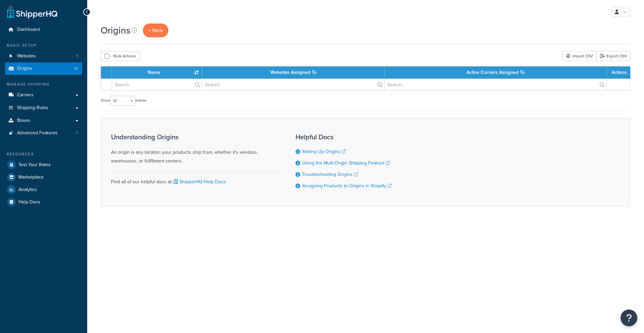  I want to click on div: Find all of our helpful docs at:, so click(195, 179).